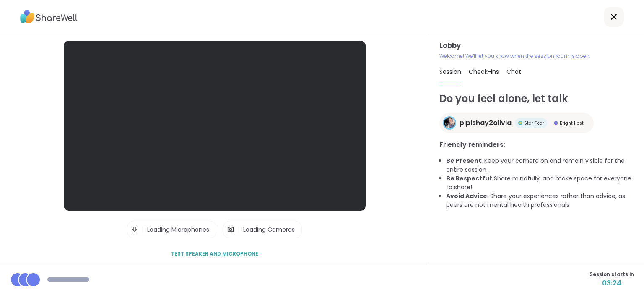 This screenshot has height=295, width=644. Describe the element at coordinates (464, 161) in the screenshot. I see `b: Be Present` at that location.